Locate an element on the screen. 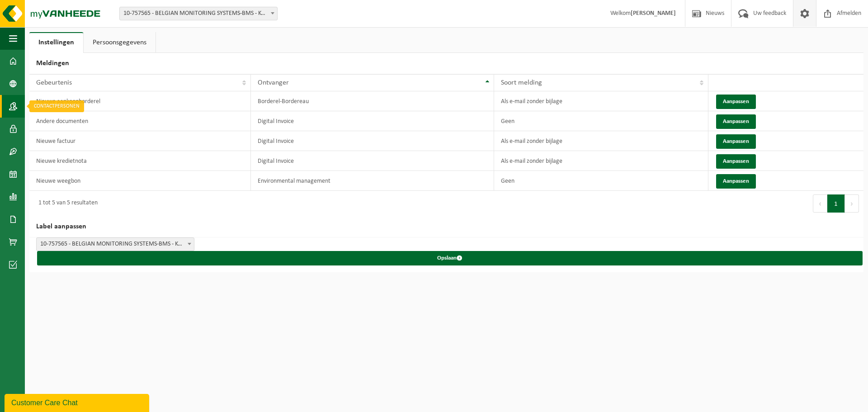 Image resolution: width=868 pixels, height=412 pixels. span: Ontvanger is located at coordinates (273, 83).